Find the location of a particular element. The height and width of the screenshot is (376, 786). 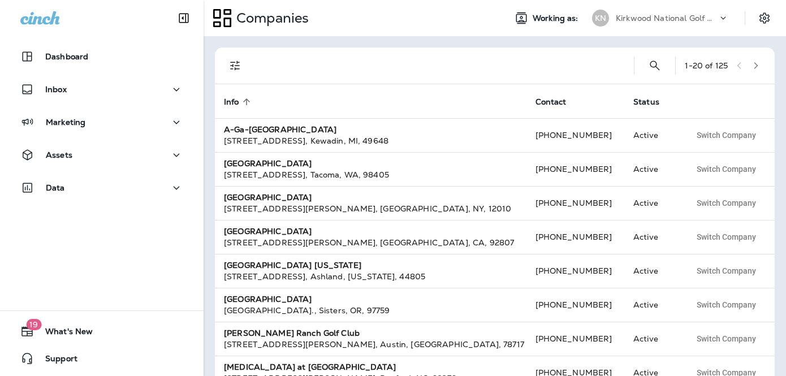

span: Support is located at coordinates (55, 361).